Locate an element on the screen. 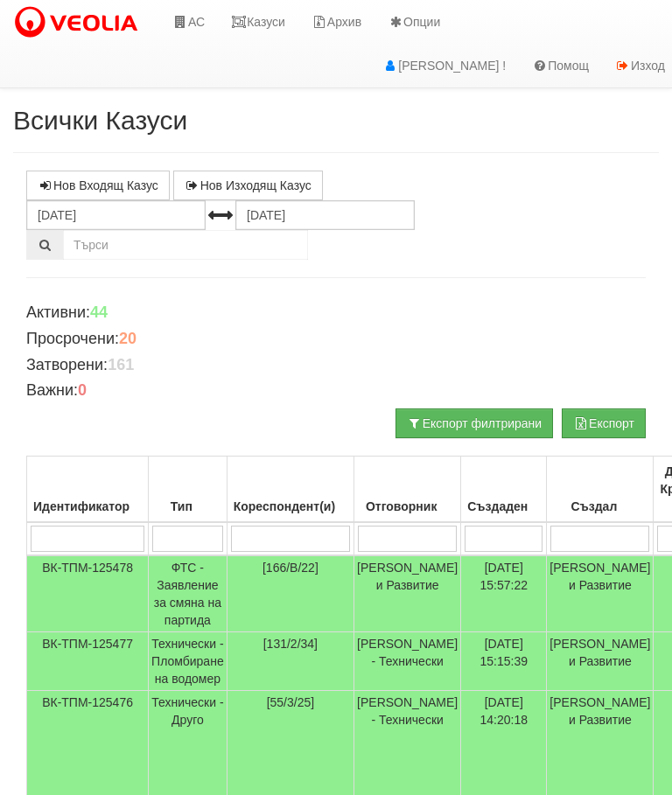  h4: Важни: is located at coordinates (336, 391).